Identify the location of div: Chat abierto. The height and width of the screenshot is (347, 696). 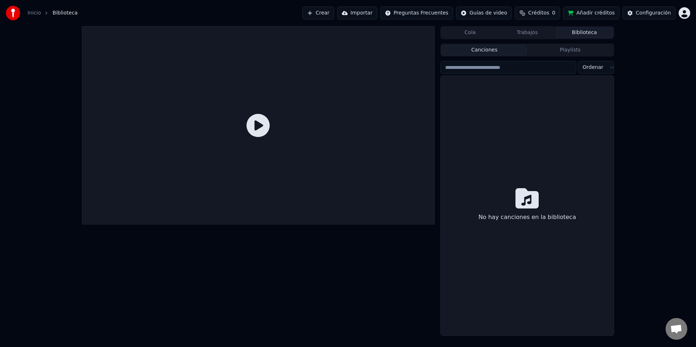
(676, 329).